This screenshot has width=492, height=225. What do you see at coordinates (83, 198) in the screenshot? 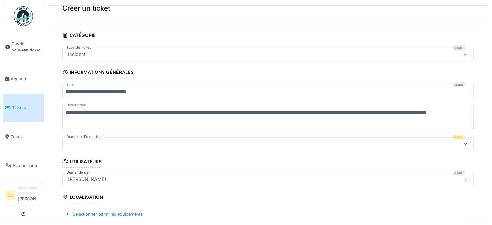
I see `div: Localisation` at bounding box center [83, 198].